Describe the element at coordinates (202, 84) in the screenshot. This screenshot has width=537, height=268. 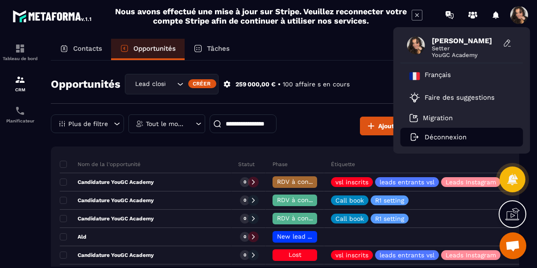
I see `div: Créer` at that location.